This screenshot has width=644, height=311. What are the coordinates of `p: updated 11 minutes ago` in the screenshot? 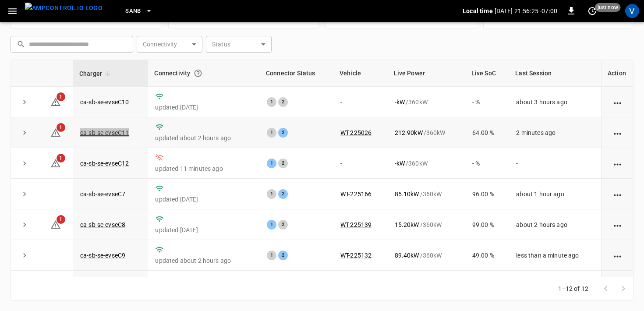 It's located at (204, 169).